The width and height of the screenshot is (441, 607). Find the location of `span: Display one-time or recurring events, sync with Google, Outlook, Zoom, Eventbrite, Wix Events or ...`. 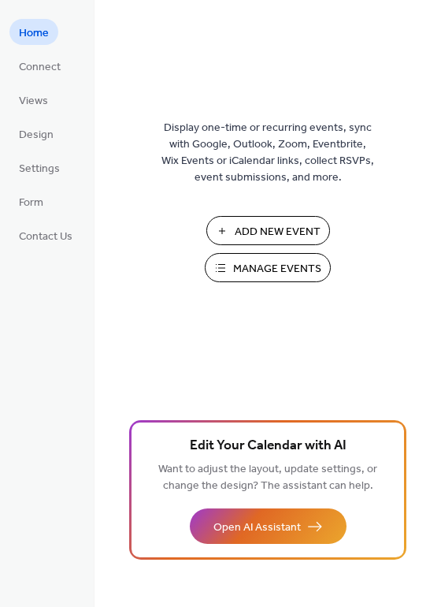

span: Display one-time or recurring events, sync with Google, Outlook, Zoom, Eventbrite, Wix Events or ... is located at coordinates (268, 153).